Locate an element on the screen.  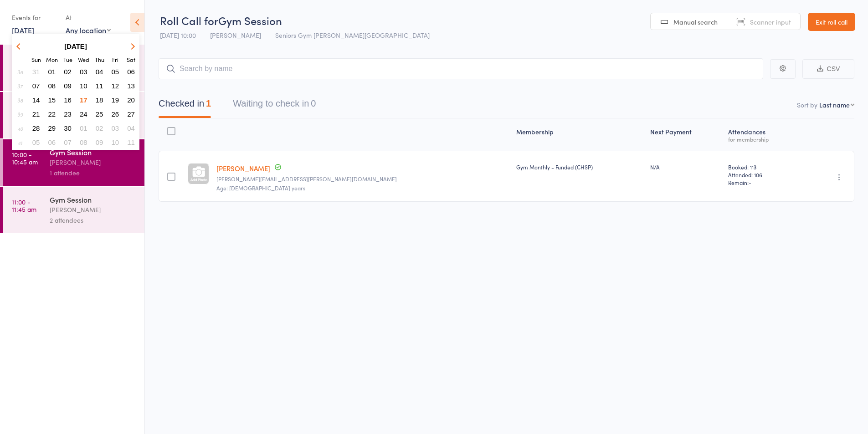
span: 31 is located at coordinates (36, 72).